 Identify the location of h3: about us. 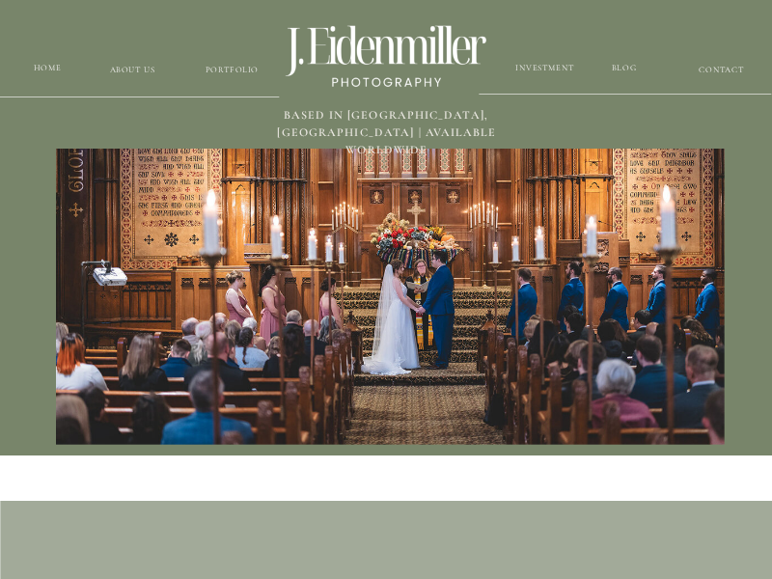
(132, 70).